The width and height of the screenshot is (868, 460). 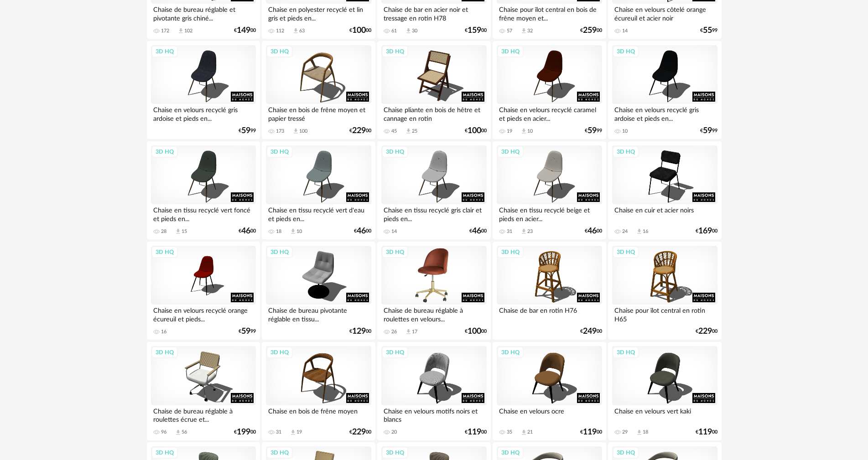 What do you see at coordinates (530, 432) in the screenshot?
I see `div: 21` at bounding box center [530, 432].